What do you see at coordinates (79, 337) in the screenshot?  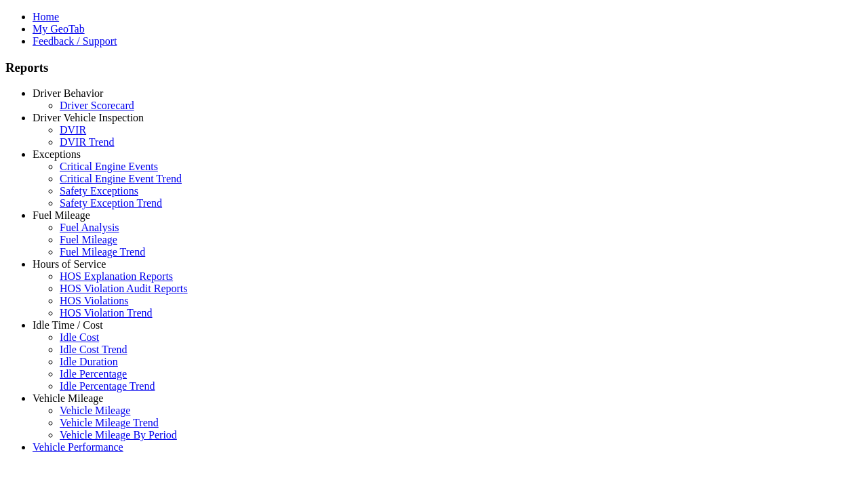 I see `a: Idle Cost` at bounding box center [79, 337].